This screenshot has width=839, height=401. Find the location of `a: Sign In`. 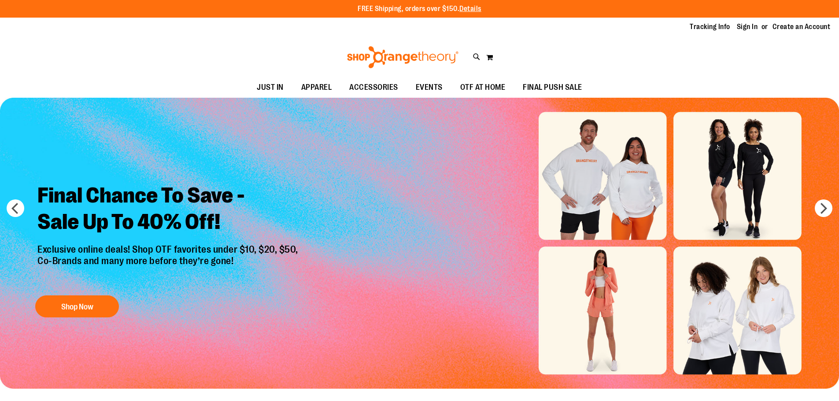

a: Sign In is located at coordinates (747, 27).